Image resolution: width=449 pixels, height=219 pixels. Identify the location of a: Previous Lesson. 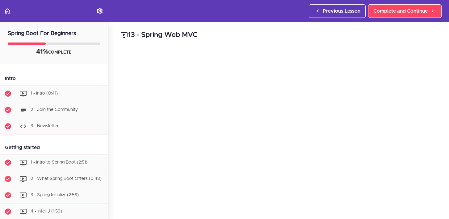
(337, 11).